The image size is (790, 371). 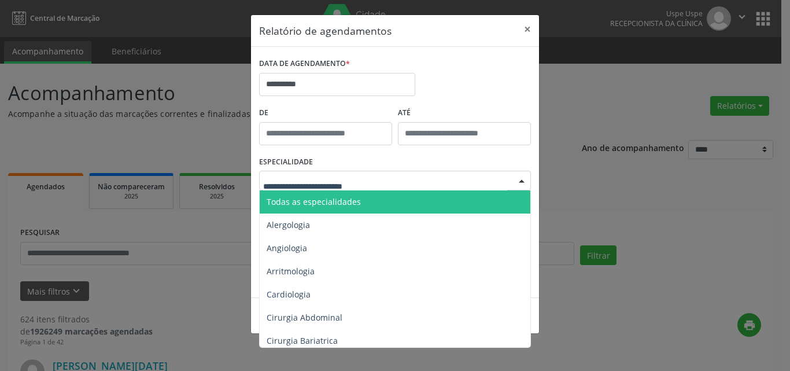 What do you see at coordinates (326, 113) in the screenshot?
I see `label: De` at bounding box center [326, 113].